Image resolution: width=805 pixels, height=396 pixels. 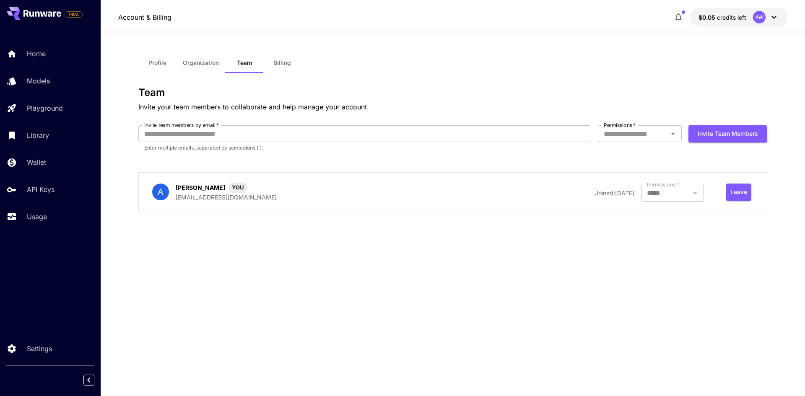 What do you see at coordinates (708, 17) in the screenshot?
I see `span: $0.05` at bounding box center [708, 17].